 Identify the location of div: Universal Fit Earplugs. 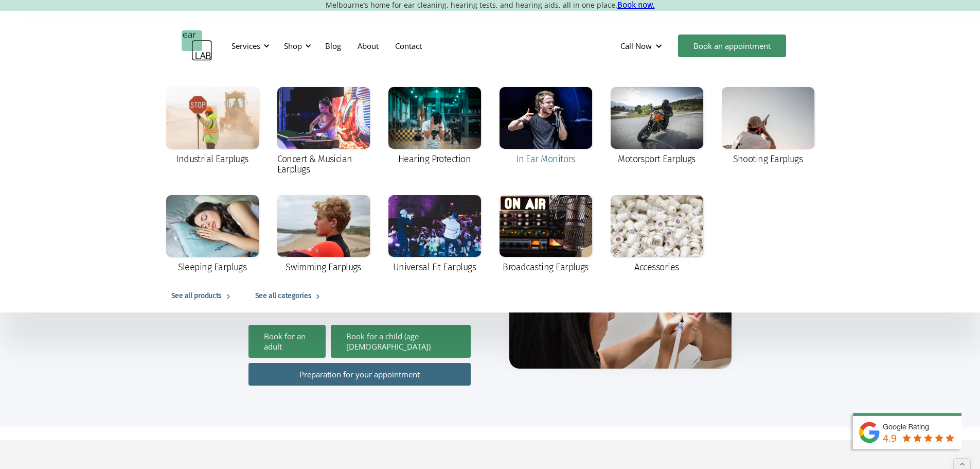
(434, 267).